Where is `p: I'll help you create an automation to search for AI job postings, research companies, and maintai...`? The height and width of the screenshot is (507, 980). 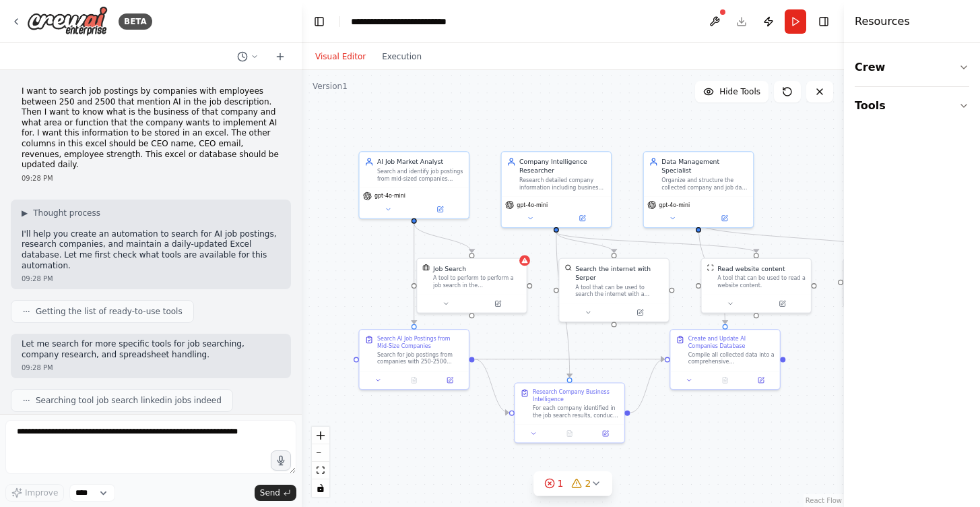 p: I'll help you create an automation to search for AI job postings, research companies, and maintai... is located at coordinates (151, 250).